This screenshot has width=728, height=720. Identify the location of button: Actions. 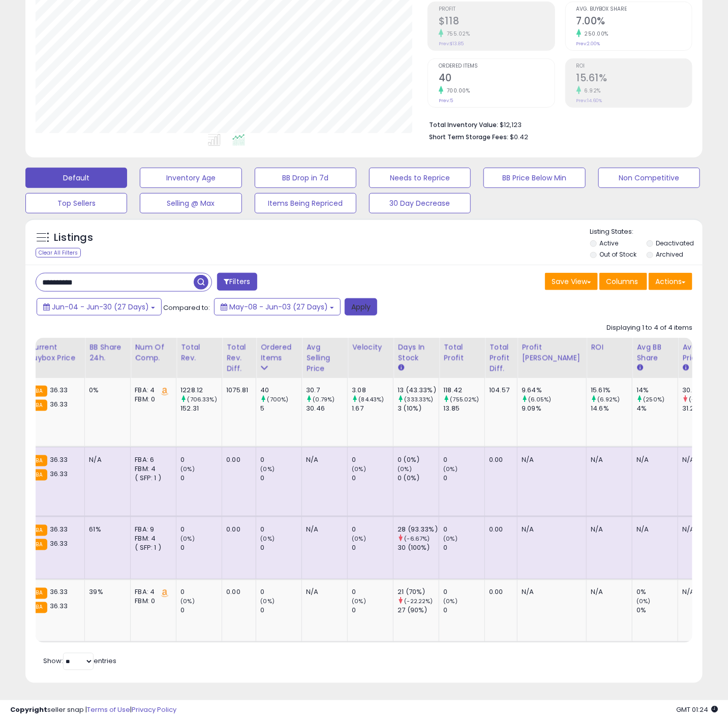
(670, 282).